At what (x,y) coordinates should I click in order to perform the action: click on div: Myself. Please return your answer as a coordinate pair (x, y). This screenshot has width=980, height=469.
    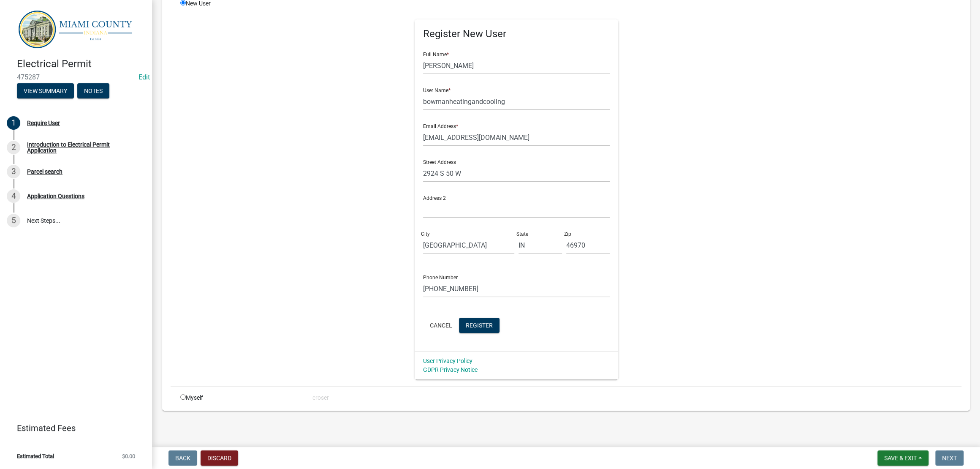
    Looking at the image, I should click on (240, 397).